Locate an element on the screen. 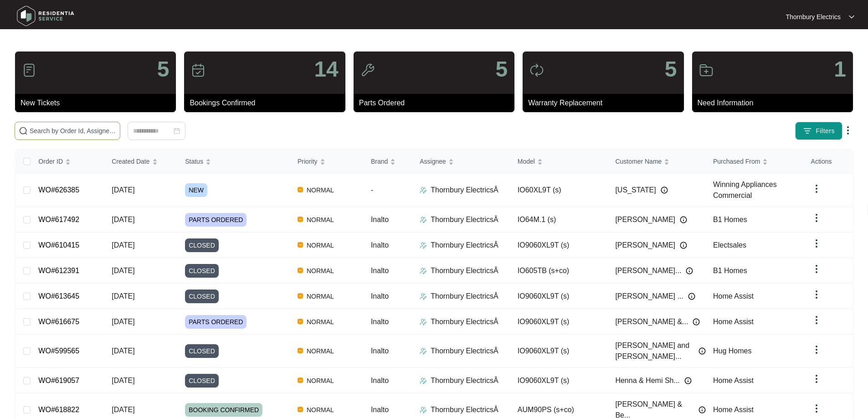 The width and height of the screenshot is (868, 419). a: WO#619057 is located at coordinates (59, 380).